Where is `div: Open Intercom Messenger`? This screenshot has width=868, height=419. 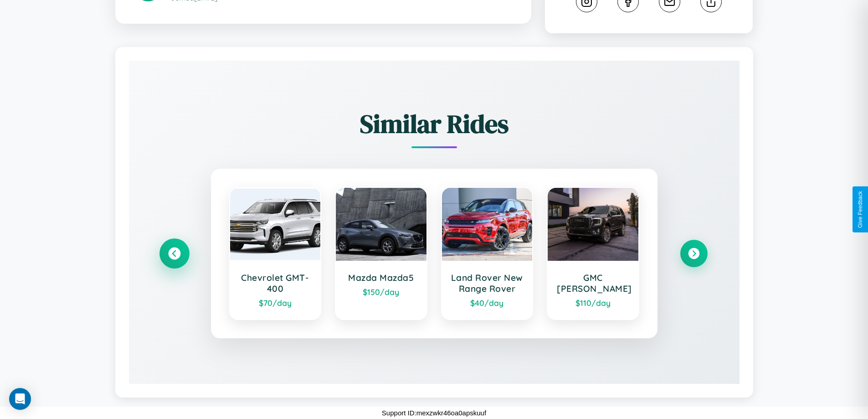 div: Open Intercom Messenger is located at coordinates (20, 399).